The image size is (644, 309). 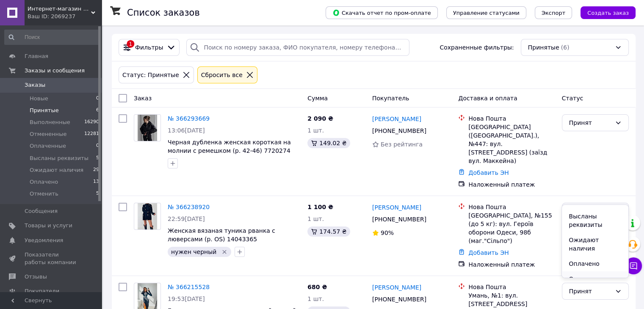 I want to click on input: Поиск, so click(x=52, y=37).